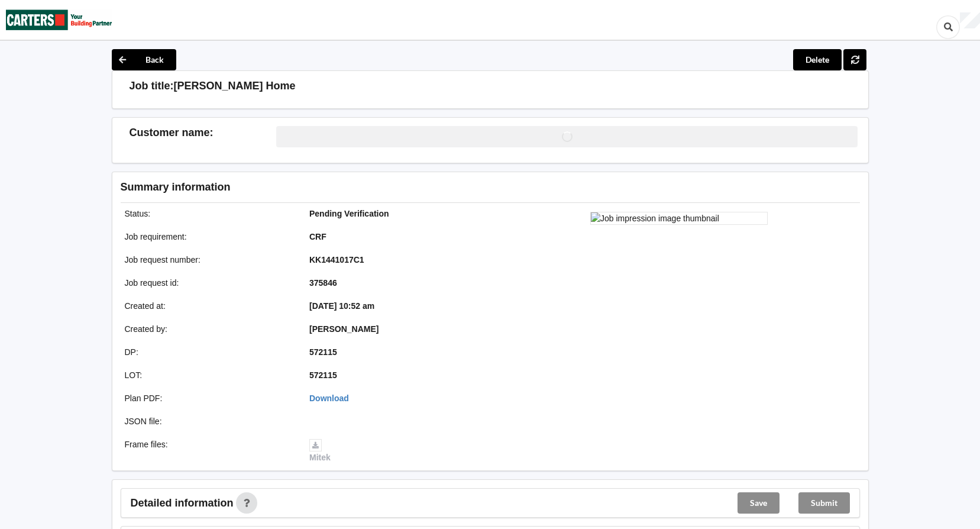 The image size is (980, 529). What do you see at coordinates (970, 21) in the screenshot?
I see `div: User Profile` at bounding box center [970, 21].